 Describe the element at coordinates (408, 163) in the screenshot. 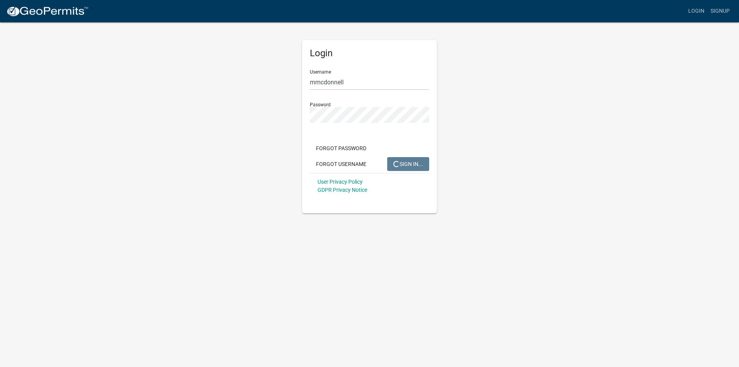

I see `span: SIGN IN...` at that location.